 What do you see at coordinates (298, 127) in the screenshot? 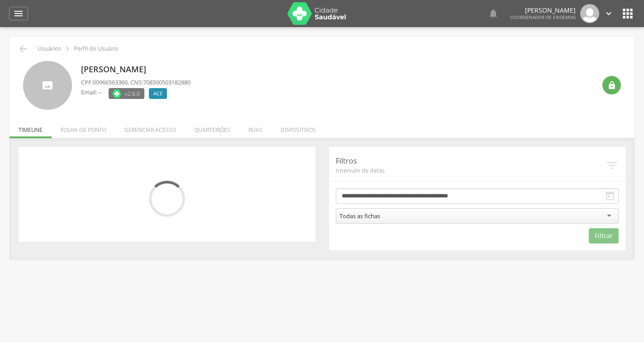
I see `li: Dispositivos` at bounding box center [298, 127].